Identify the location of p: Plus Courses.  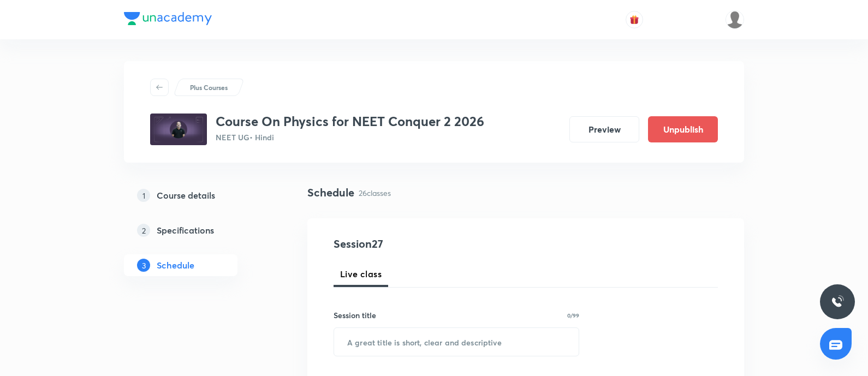
(208, 87).